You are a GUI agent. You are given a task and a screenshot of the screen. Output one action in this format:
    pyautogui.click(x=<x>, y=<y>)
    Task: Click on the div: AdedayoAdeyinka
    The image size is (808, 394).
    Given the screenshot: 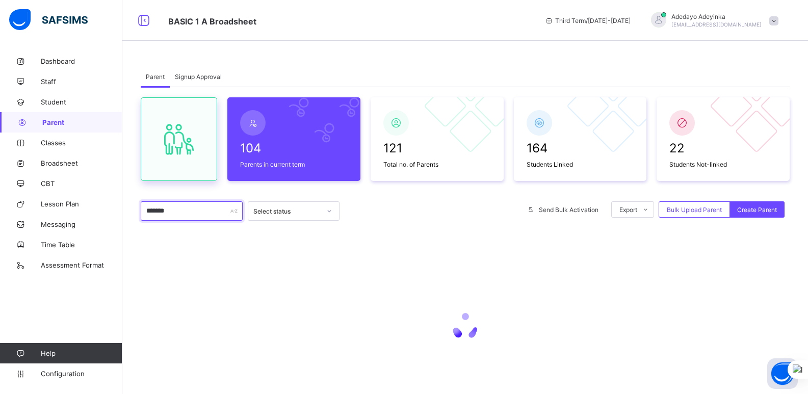 What is the action you would take?
    pyautogui.click(x=713, y=20)
    